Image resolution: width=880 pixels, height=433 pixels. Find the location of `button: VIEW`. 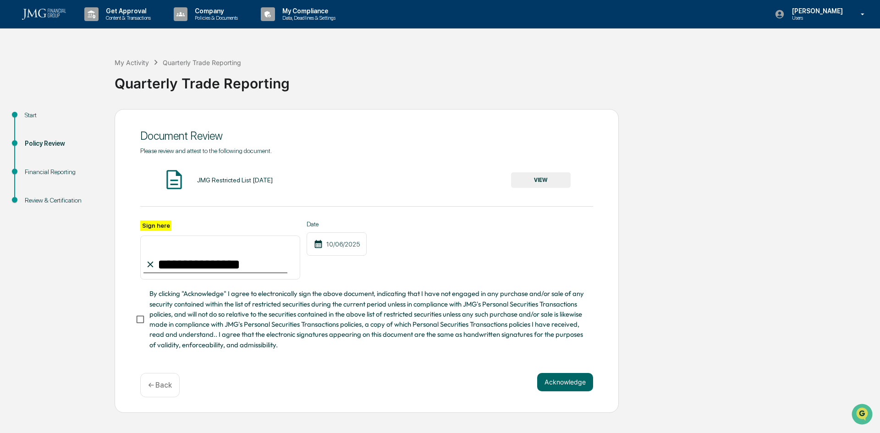

button: VIEW is located at coordinates (541, 180).